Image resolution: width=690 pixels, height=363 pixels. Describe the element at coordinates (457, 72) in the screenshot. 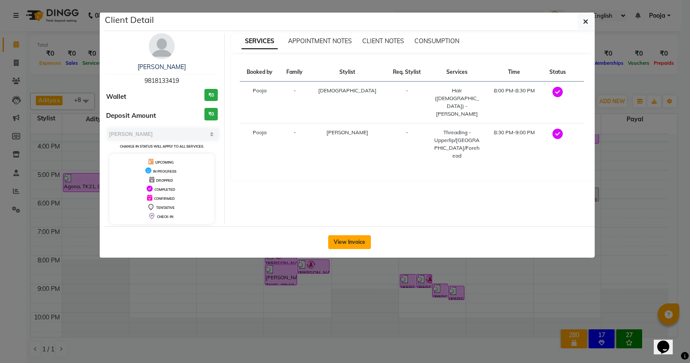

I see `th: Services` at that location.